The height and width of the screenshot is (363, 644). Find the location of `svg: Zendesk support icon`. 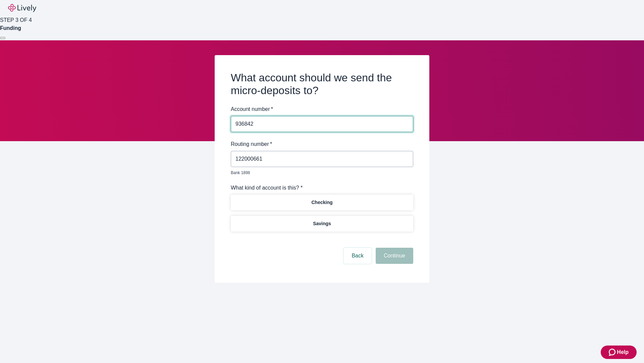

svg: Zendesk support icon is located at coordinates (613, 352).